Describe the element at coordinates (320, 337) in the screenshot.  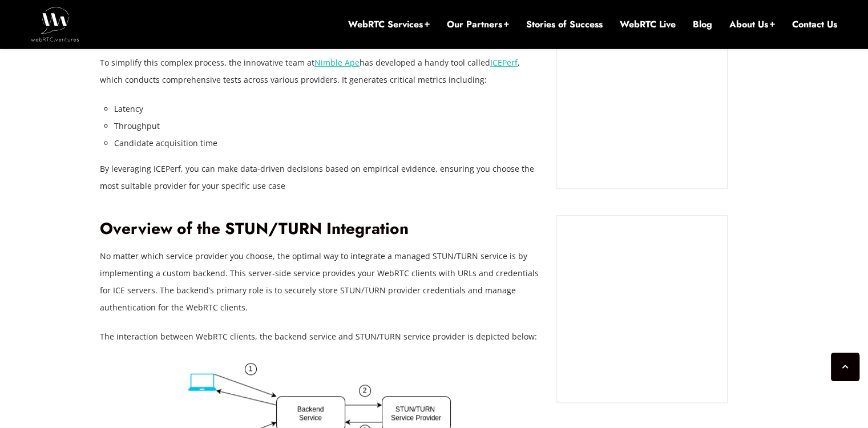
I see `p: The interaction between WebRTC clients, the backend service and STUN/TURN service provider is dep...` at that location.